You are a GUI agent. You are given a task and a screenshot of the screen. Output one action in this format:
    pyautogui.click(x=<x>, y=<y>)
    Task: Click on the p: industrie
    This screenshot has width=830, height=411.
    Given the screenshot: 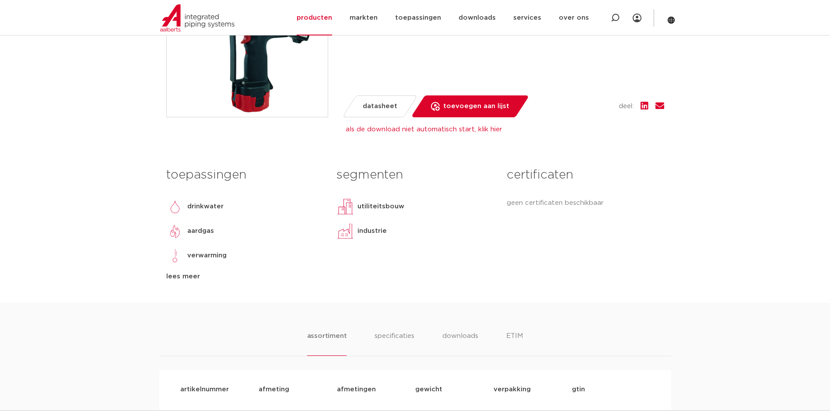 What is the action you would take?
    pyautogui.click(x=372, y=231)
    